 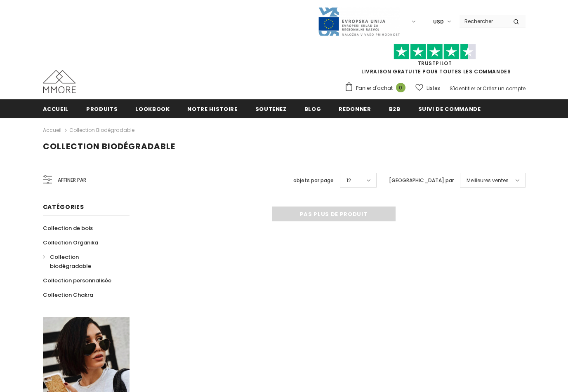 I want to click on span: 0, so click(x=401, y=87).